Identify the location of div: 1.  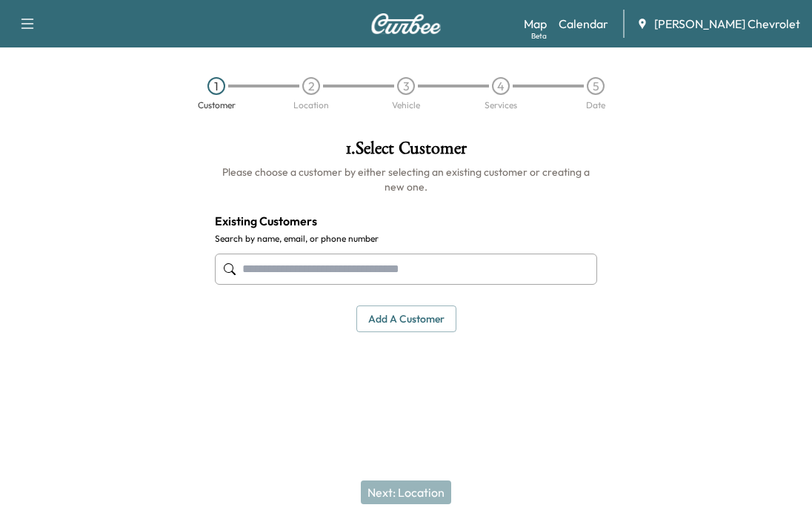
(217, 86).